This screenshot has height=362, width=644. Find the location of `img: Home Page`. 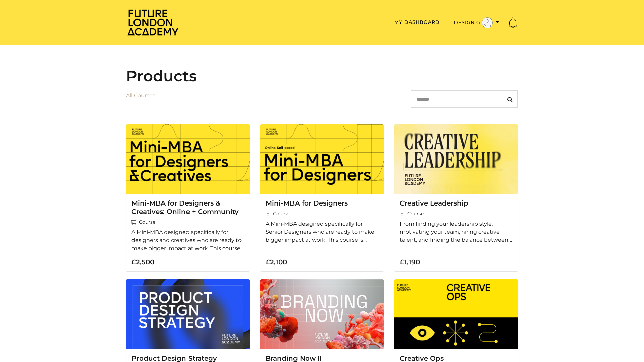

img: Home Page is located at coordinates (153, 22).